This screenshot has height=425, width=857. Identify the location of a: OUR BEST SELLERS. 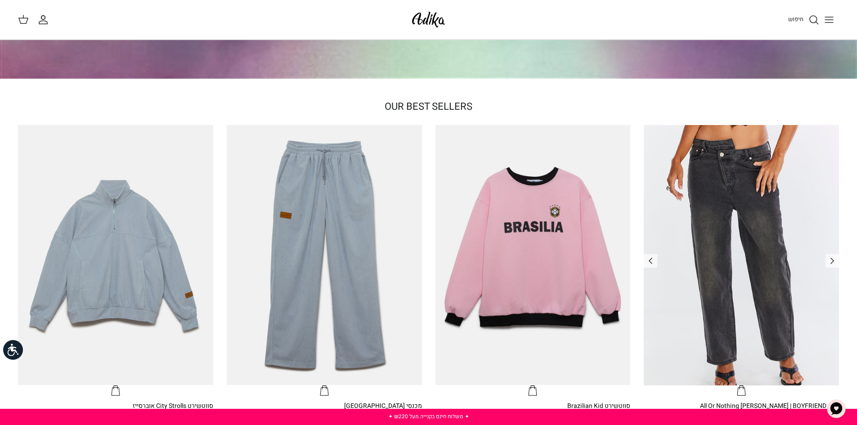
(428, 107).